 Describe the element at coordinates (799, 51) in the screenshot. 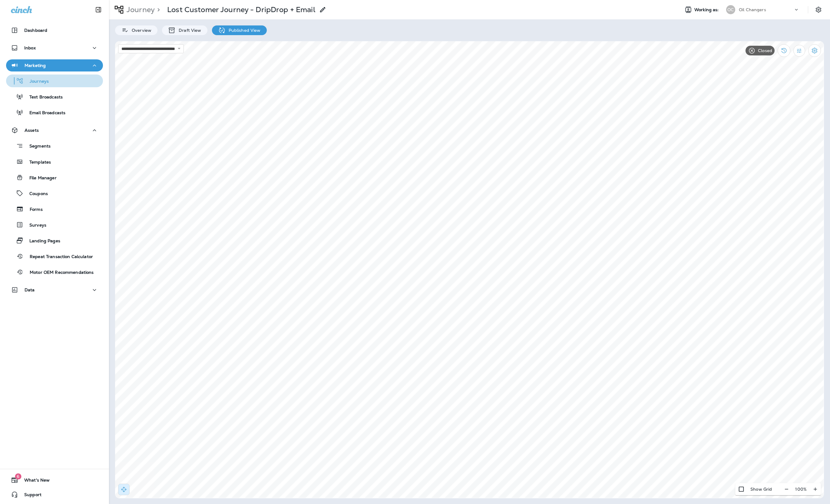

I see `button: Filter Statistics` at that location.